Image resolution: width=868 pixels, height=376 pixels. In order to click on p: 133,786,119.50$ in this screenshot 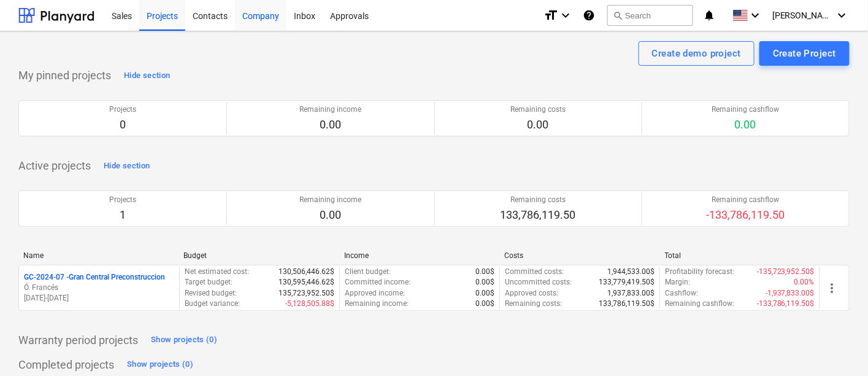, I will do `click(626, 303)`.